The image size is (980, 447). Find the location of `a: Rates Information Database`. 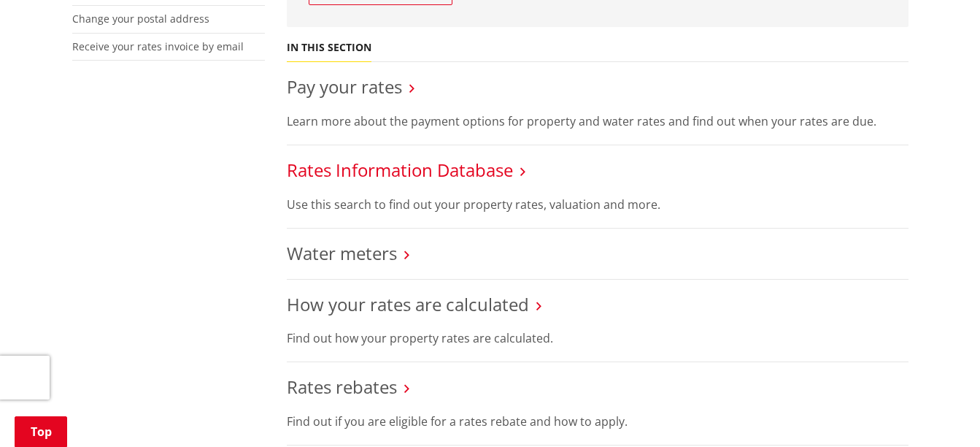

a: Rates Information Database is located at coordinates (400, 169).